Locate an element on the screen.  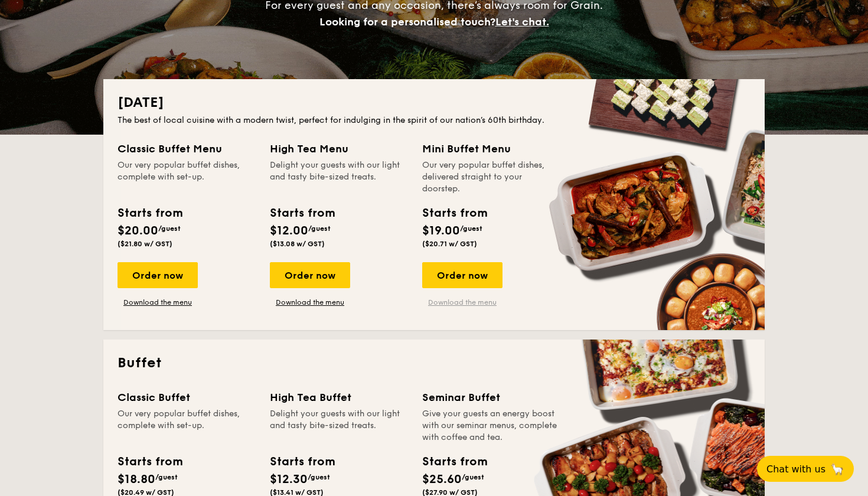
span: Chat with us is located at coordinates (796, 469).